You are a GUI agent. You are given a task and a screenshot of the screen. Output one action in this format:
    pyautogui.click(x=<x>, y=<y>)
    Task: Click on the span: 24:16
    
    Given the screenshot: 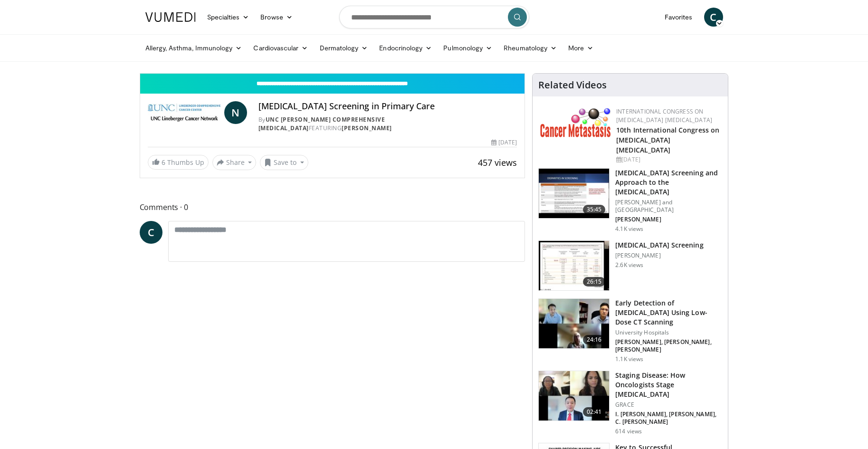 What is the action you would take?
    pyautogui.click(x=594, y=340)
    